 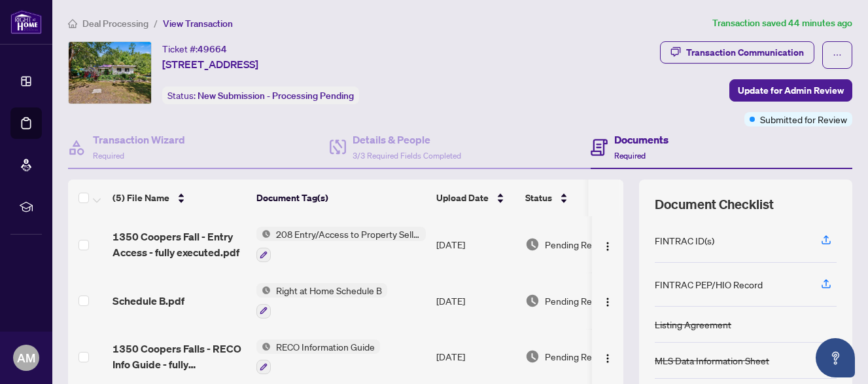 I want to click on div: Status:, so click(x=261, y=95).